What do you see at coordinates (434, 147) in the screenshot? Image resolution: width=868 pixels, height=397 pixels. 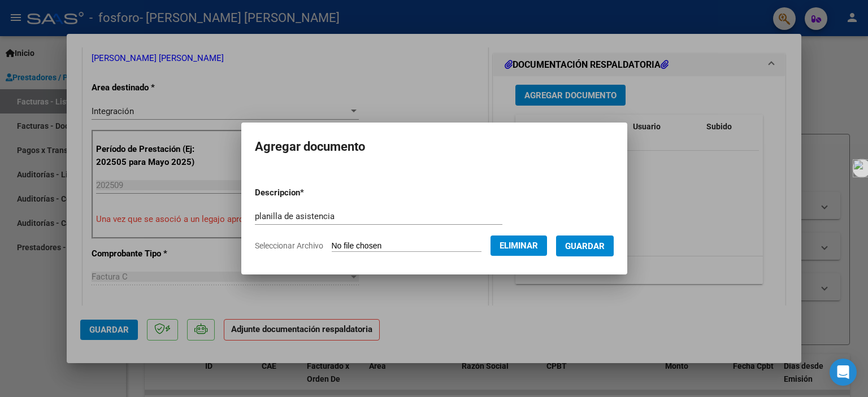 I see `h2: Agregar documento` at bounding box center [434, 147].